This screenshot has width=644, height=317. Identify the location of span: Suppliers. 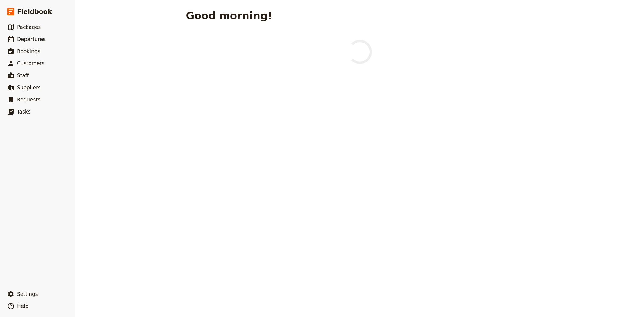
(29, 87).